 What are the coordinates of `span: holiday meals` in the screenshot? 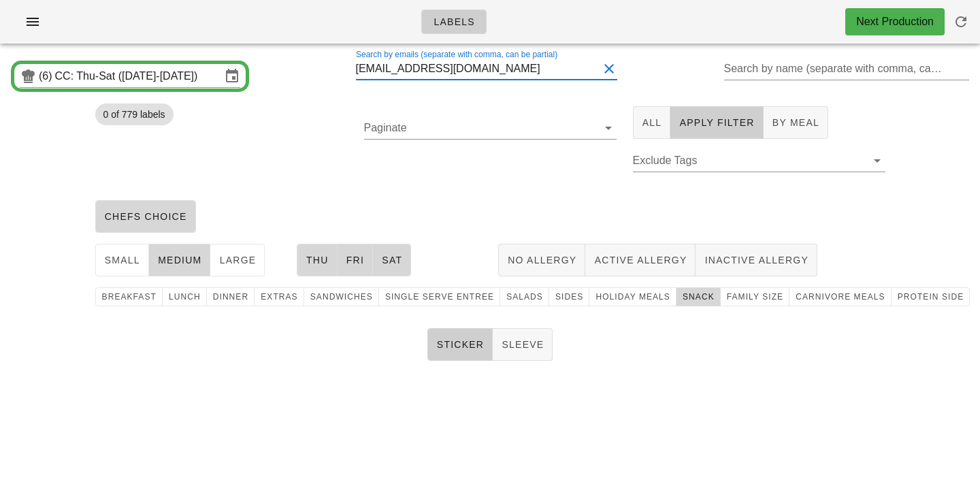 It's located at (632, 297).